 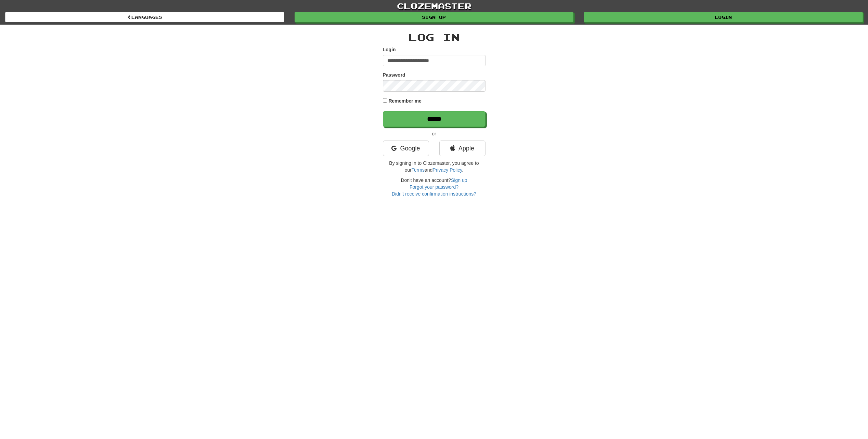 What do you see at coordinates (418, 170) in the screenshot?
I see `a: Terms` at bounding box center [418, 170].